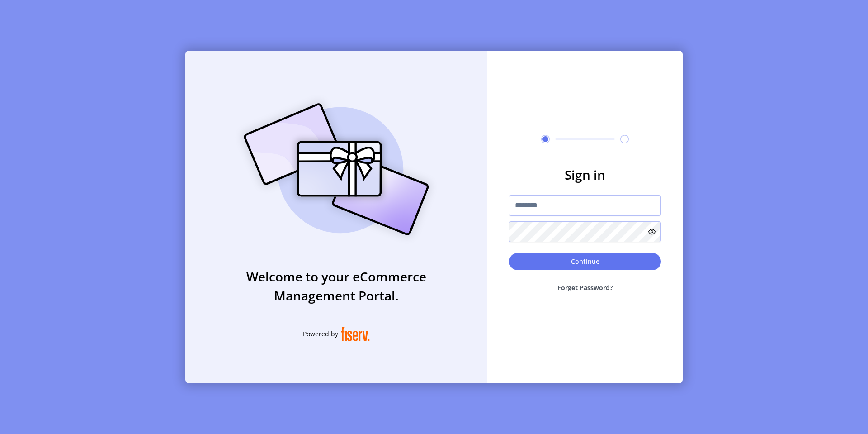  Describe the element at coordinates (336, 286) in the screenshot. I see `h3: Welcome to your eCommerce Management Portal.` at that location.